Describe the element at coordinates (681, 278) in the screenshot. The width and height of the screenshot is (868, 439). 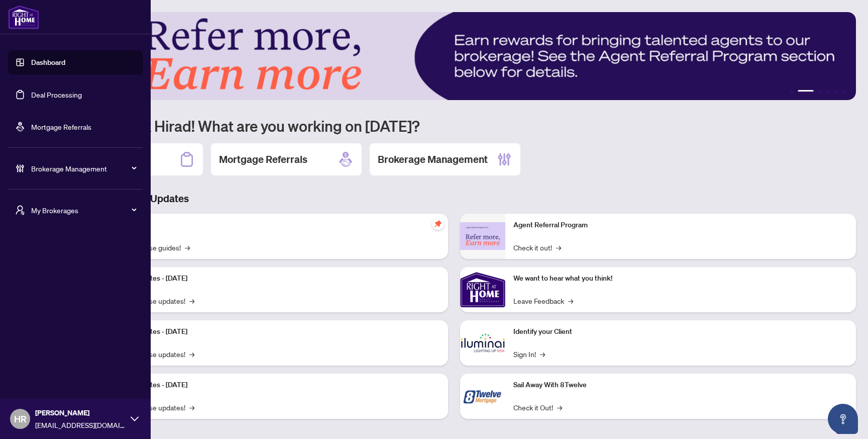
I see `p: We want to hear what you think!` at that location.